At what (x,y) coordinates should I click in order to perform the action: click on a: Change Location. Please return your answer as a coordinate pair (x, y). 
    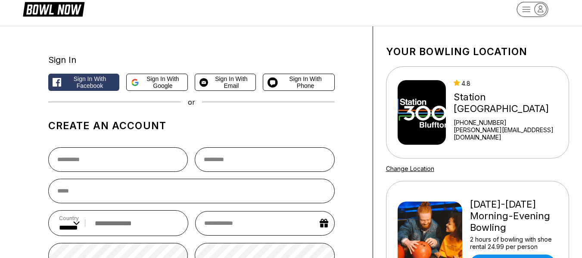
    Looking at the image, I should click on (410, 169).